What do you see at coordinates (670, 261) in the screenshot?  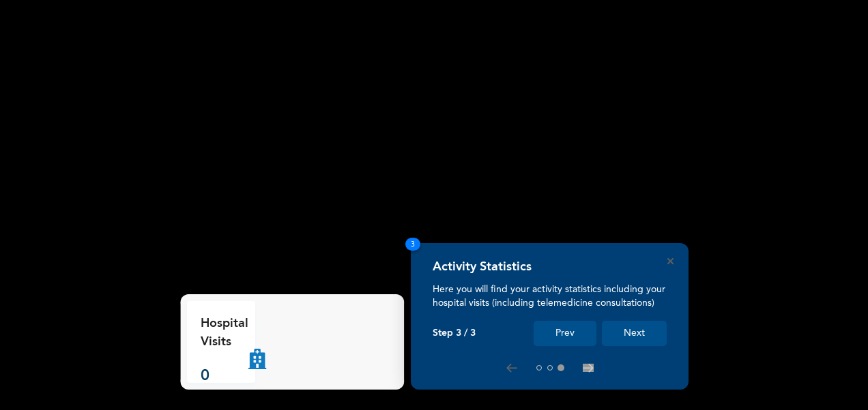 I see `button: Close` at bounding box center [670, 261].